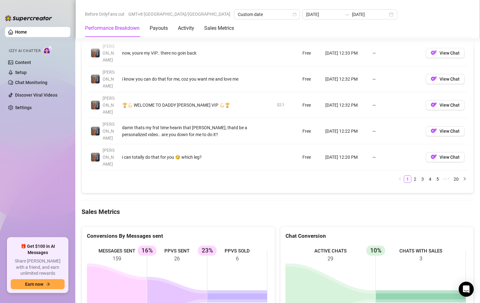 The height and width of the screenshot is (303, 480). I want to click on img: logo-BBDzfeDw.svg, so click(29, 18).